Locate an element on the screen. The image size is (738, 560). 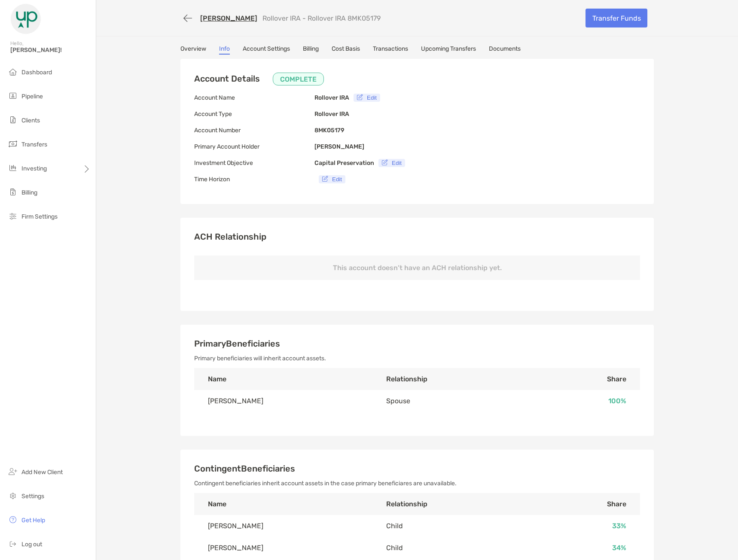
span: Firm Settings is located at coordinates (39, 216).